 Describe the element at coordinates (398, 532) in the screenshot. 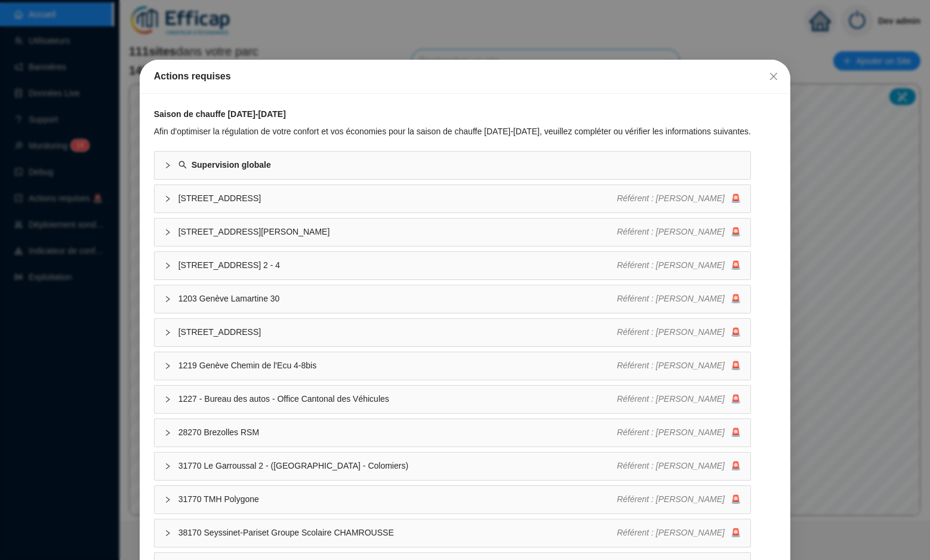

I see `span: 38170 Seyssinet-Pariset Groupe Scolaire CHAMROUSSE` at that location.